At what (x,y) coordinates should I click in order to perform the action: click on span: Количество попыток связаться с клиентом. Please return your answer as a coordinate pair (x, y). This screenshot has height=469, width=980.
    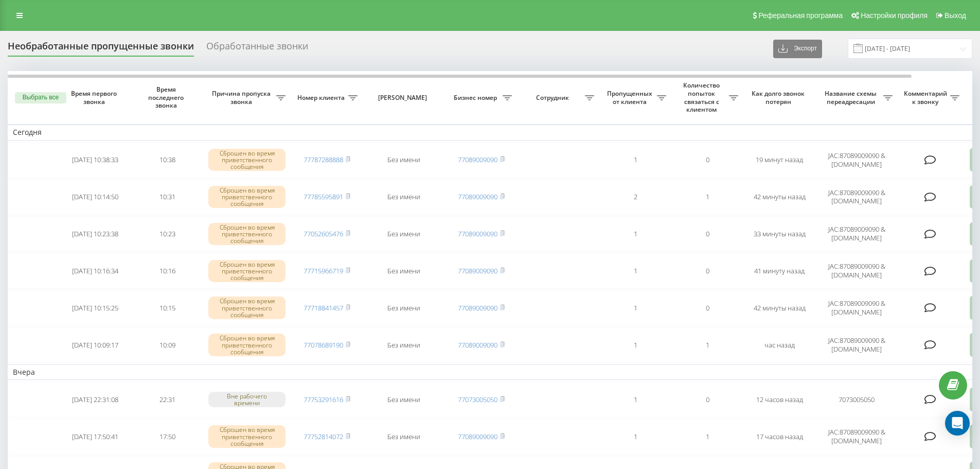
    Looking at the image, I should click on (703, 97).